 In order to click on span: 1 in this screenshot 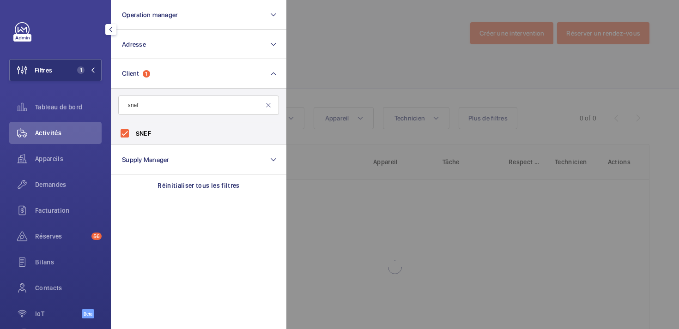, I will do `click(81, 70)`.